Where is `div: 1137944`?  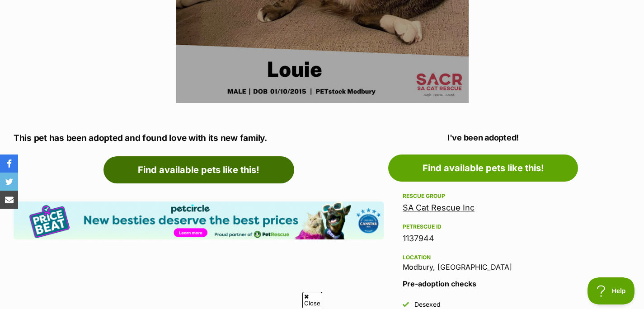 div: 1137944 is located at coordinates (483, 238).